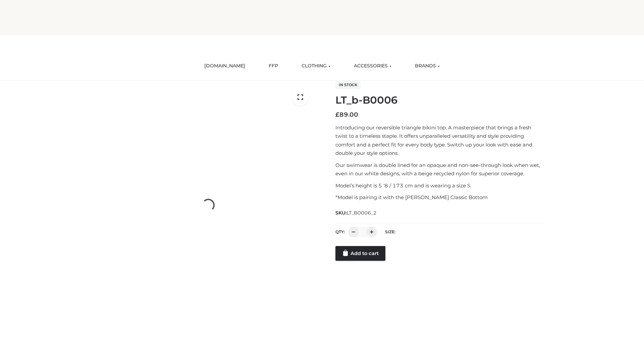 This screenshot has width=644, height=362. What do you see at coordinates (356, 213) in the screenshot?
I see `span: SKU:` at bounding box center [356, 213].